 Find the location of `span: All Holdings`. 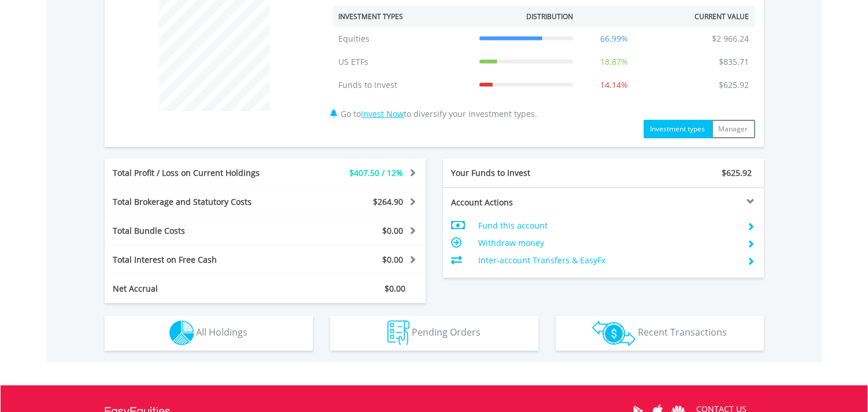

span: All Holdings is located at coordinates (222, 332).